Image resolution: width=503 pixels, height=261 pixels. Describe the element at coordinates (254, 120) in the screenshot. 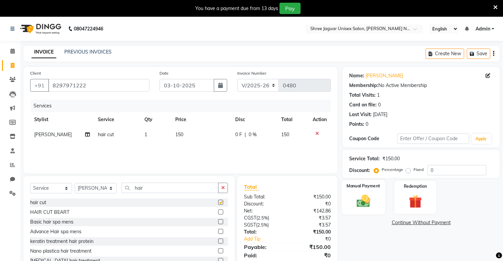

I see `th: Disc` at that location.